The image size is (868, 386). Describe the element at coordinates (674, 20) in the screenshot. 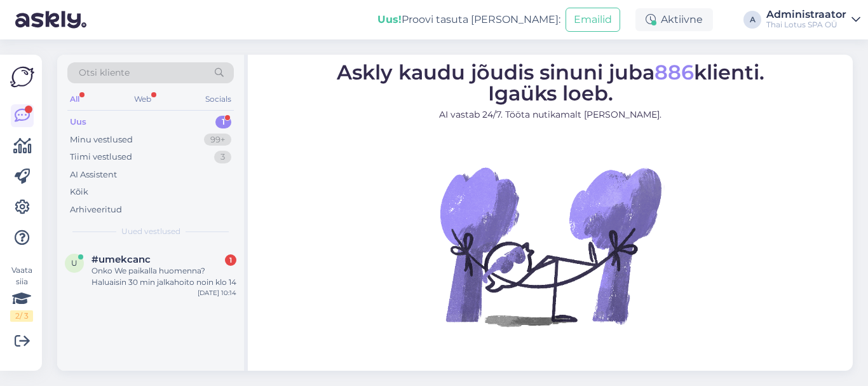

I see `div: Aktiivne` at that location.